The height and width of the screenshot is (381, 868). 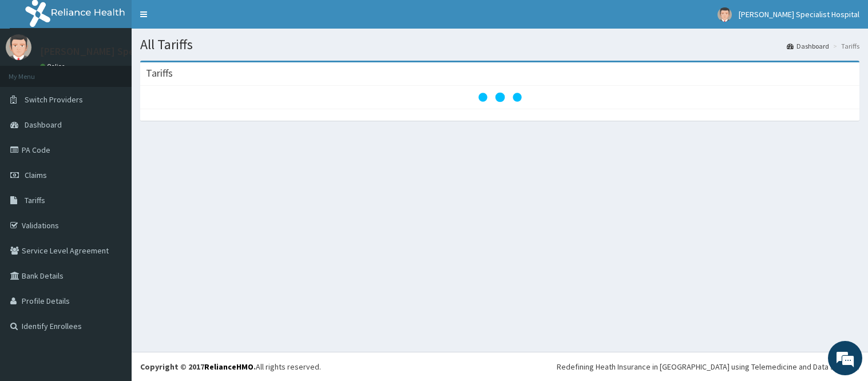 I want to click on span: Claims, so click(x=35, y=175).